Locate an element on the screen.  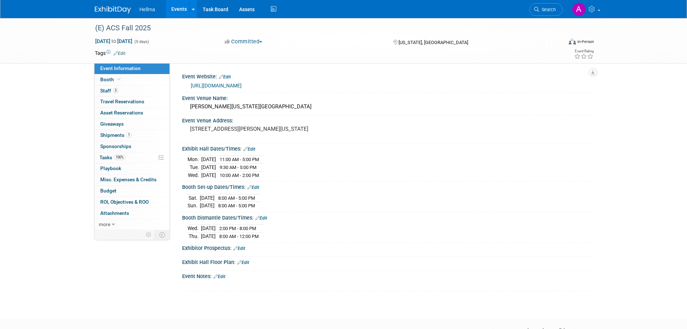
span: Search is located at coordinates (548, 9).